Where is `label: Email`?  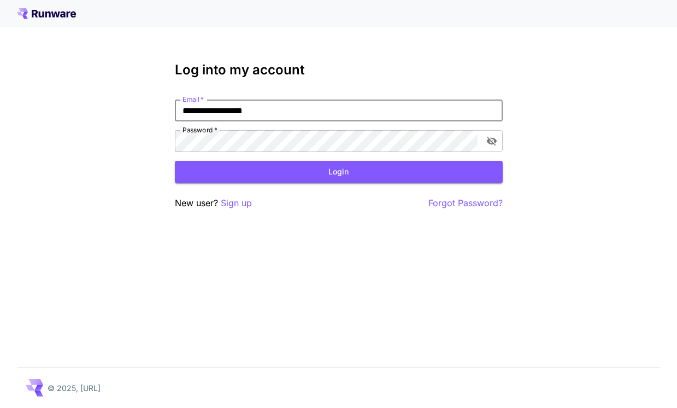 label: Email is located at coordinates (193, 99).